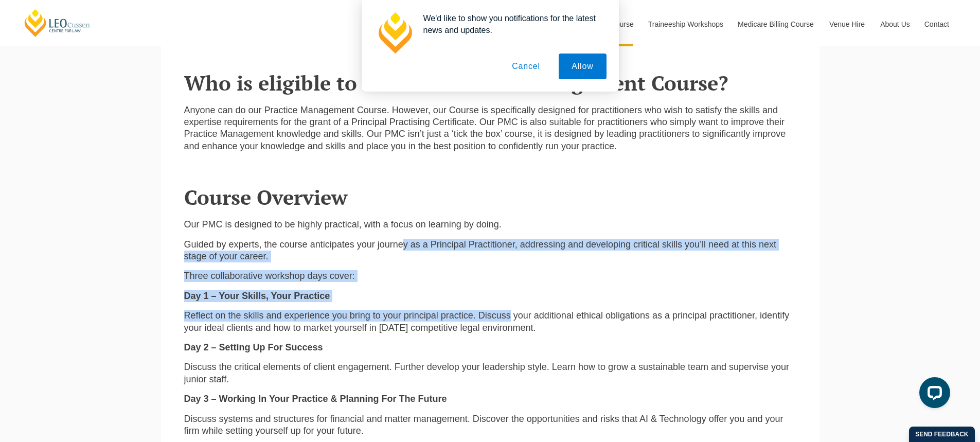  I want to click on button: Open LiveChat chat widget, so click(23, 20).